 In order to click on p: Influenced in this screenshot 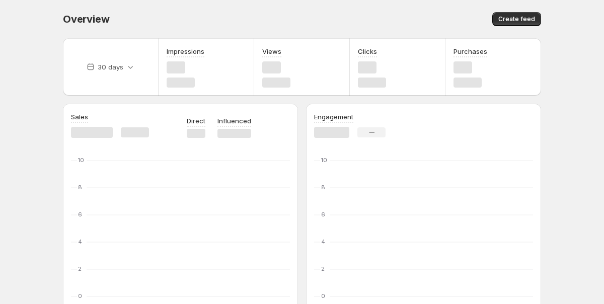, I will do `click(234, 121)`.